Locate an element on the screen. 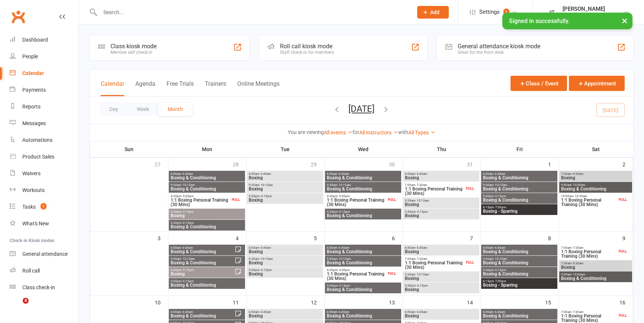  span: Add is located at coordinates (435, 12).